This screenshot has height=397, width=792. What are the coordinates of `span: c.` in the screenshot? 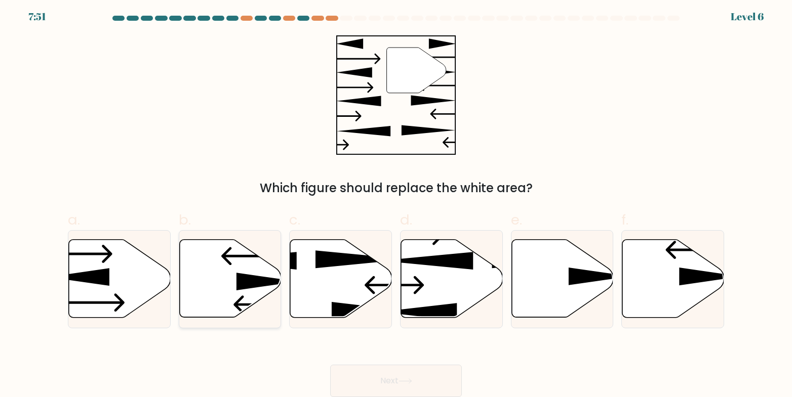 It's located at (295, 220).